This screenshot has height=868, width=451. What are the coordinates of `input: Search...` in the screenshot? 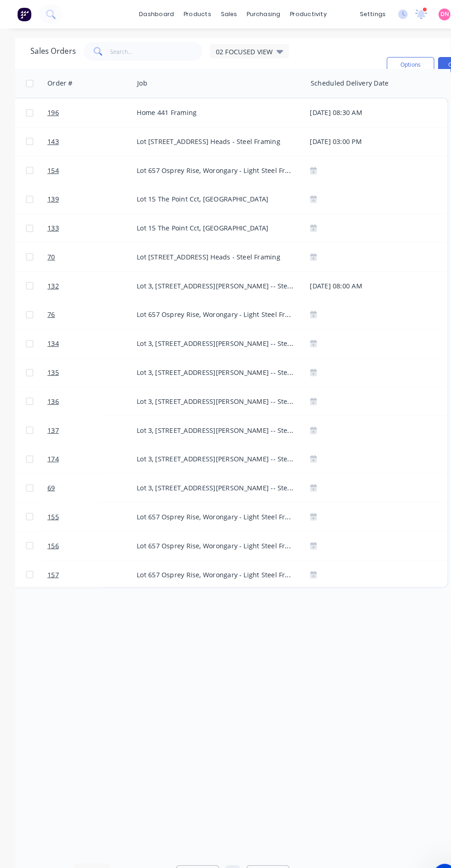 It's located at (151, 49).